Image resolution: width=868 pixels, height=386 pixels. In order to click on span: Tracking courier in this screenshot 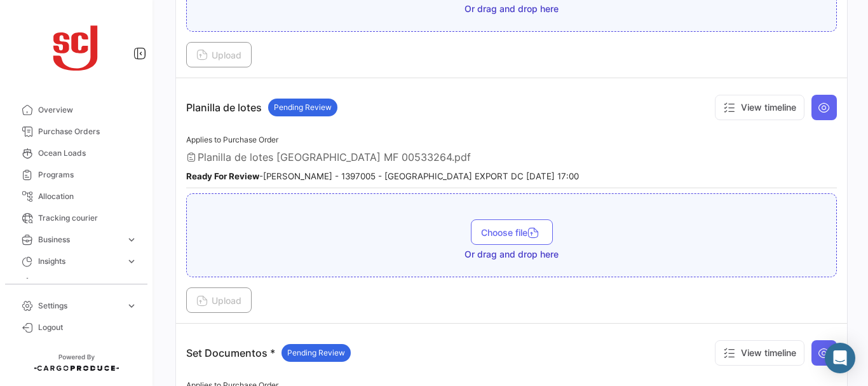, I will do `click(88, 218)`.